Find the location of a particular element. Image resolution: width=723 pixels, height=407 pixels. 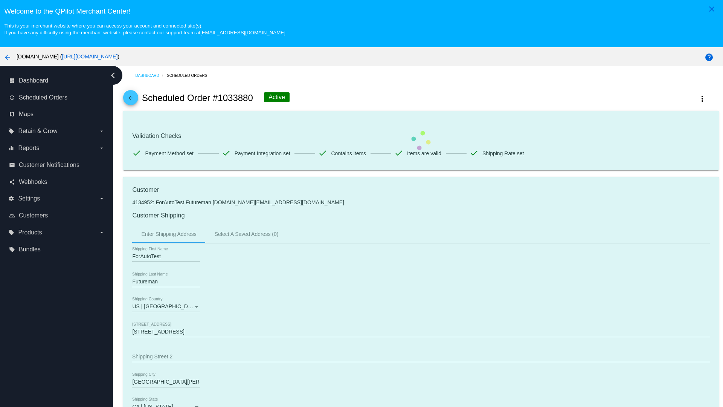

i: email is located at coordinates (12, 165).